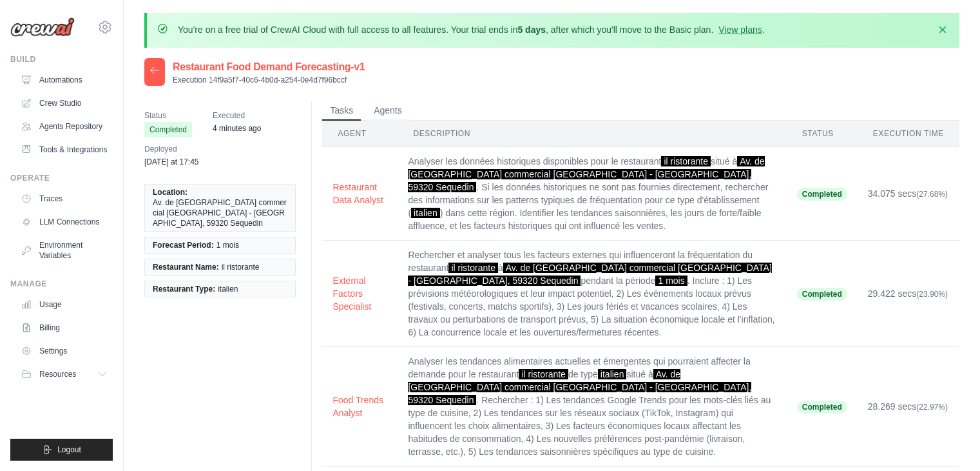 Image resolution: width=980 pixels, height=471 pixels. Describe the element at coordinates (168, 115) in the screenshot. I see `span: Status` at that location.